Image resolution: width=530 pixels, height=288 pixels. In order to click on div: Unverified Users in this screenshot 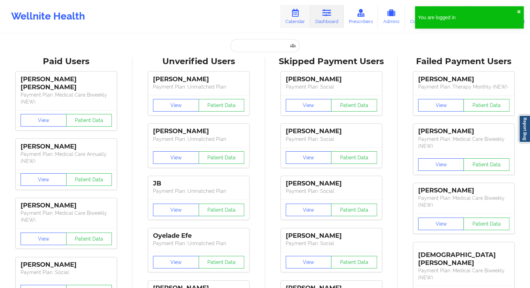, I will do `click(199, 61)`.